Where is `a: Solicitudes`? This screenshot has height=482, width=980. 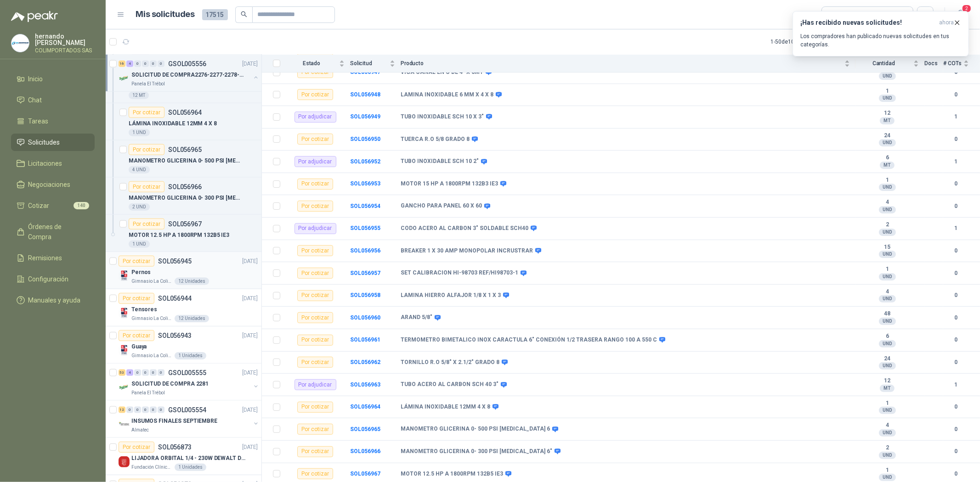
a: Solicitudes is located at coordinates (53, 142).